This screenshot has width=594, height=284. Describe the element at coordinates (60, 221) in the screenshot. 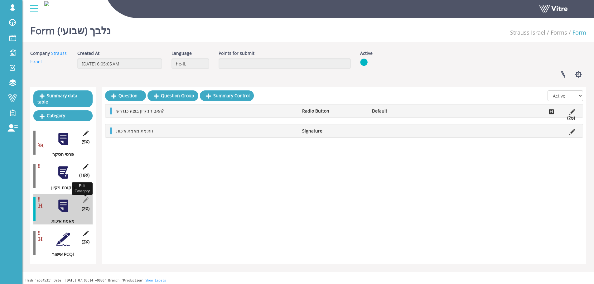

I see `div: מאמת איכות` at that location.